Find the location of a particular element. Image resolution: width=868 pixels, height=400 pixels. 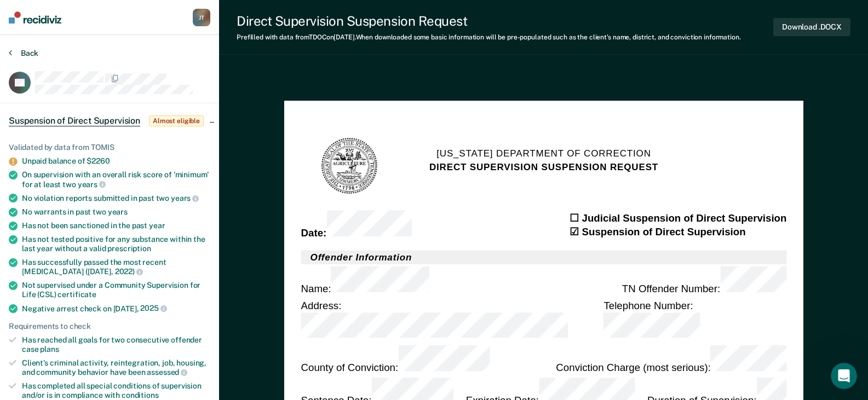

div: Has not been sanctioned in the past is located at coordinates (116, 226).